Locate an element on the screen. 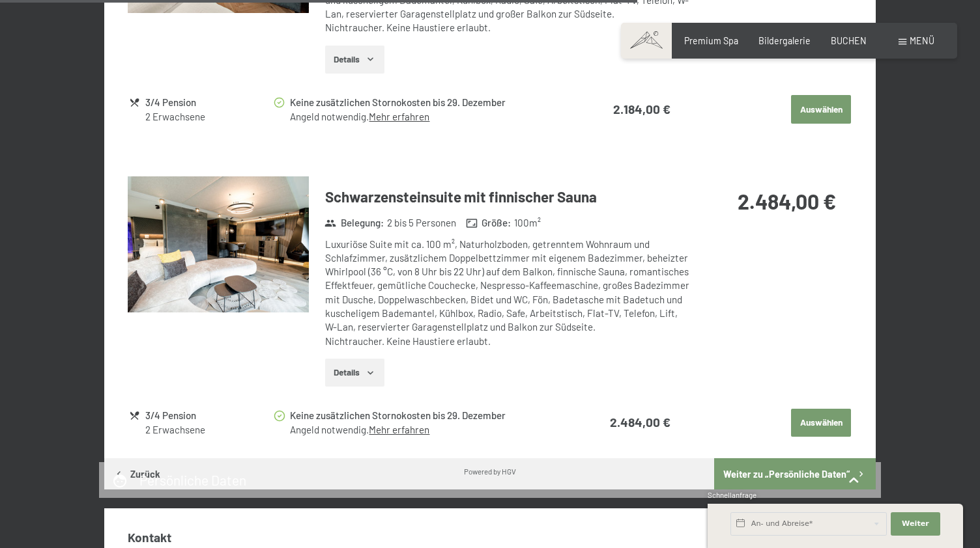 This screenshot has height=548, width=980. strong: Größe : is located at coordinates (489, 222).